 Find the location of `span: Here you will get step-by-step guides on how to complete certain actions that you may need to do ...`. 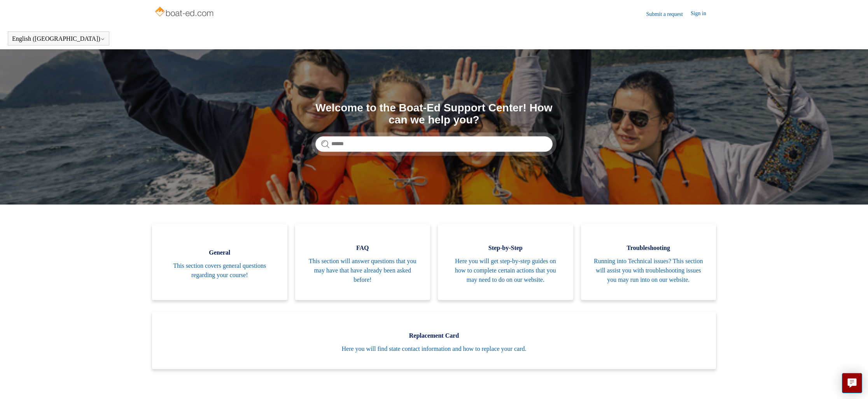

span: Here you will get step-by-step guides on how to complete certain actions that you may need to do ... is located at coordinates (505, 271).